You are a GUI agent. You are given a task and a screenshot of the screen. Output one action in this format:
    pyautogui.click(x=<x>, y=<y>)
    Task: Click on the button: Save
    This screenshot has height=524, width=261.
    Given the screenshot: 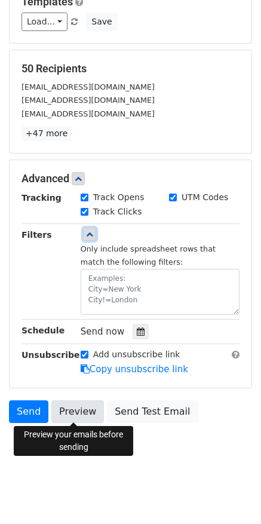 What is the action you would take?
    pyautogui.click(x=102, y=22)
    